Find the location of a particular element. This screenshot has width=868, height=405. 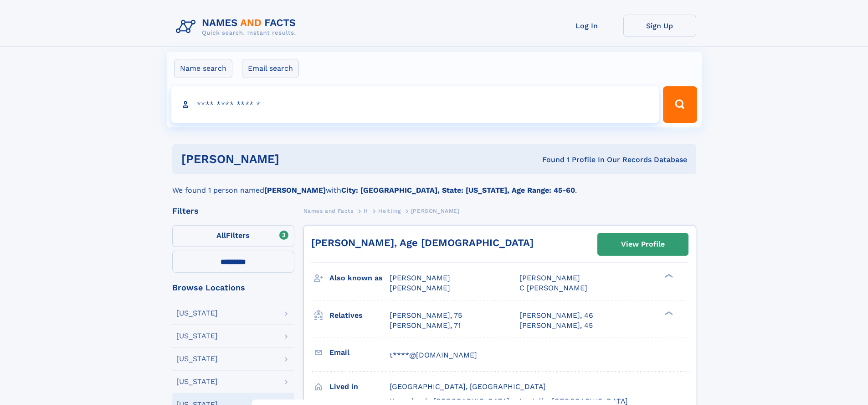

div: We found 1 person named with . is located at coordinates (435, 185).